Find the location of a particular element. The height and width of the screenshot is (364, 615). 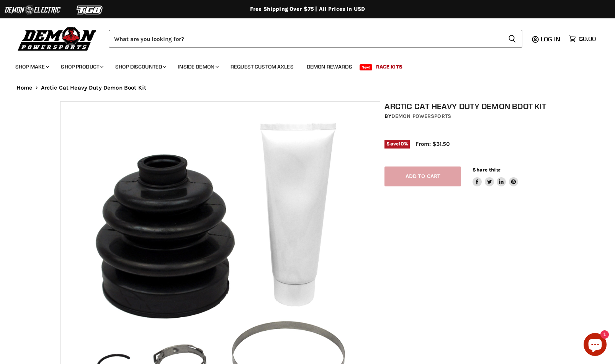

span: Save % is located at coordinates (397, 144).